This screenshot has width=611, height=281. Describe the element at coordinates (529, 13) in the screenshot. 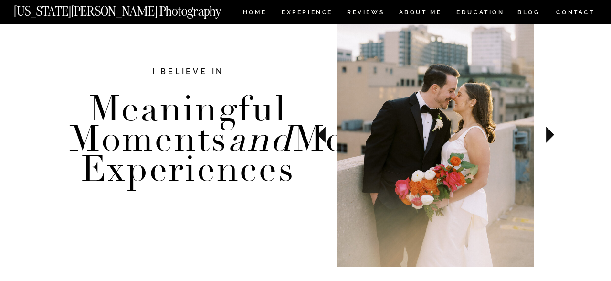

I see `a: BLOG` at that location.